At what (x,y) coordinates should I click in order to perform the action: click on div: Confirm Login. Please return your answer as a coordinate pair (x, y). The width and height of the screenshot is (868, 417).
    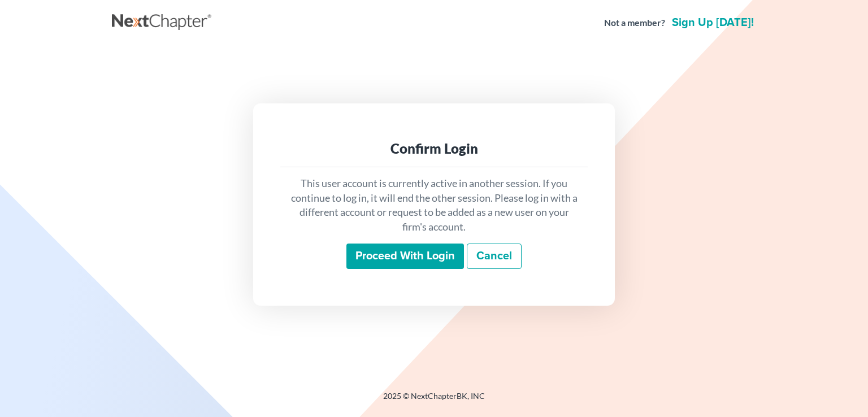
    Looking at the image, I should click on (434, 149).